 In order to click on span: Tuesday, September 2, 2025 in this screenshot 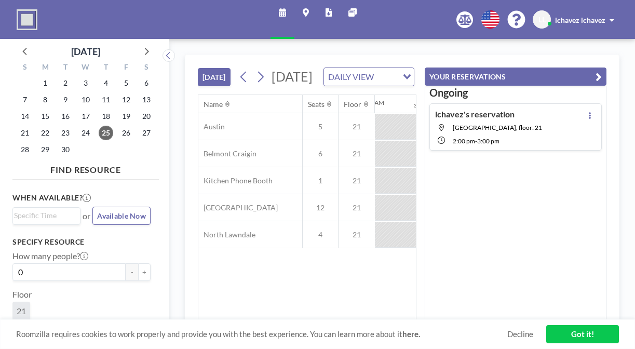, I will do `click(65, 83)`.